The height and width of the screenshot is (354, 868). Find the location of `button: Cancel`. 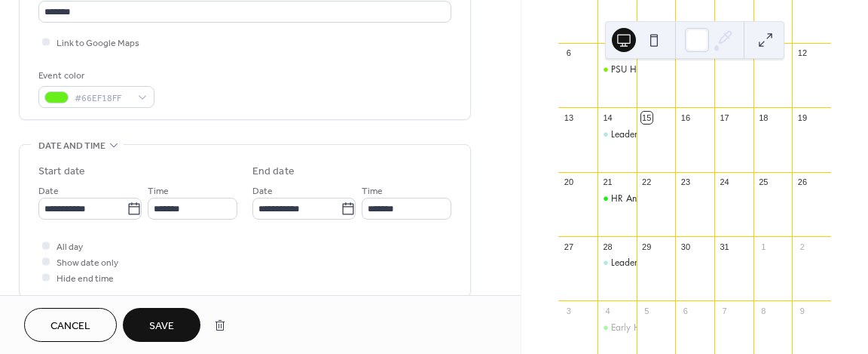

button: Cancel is located at coordinates (70, 325).